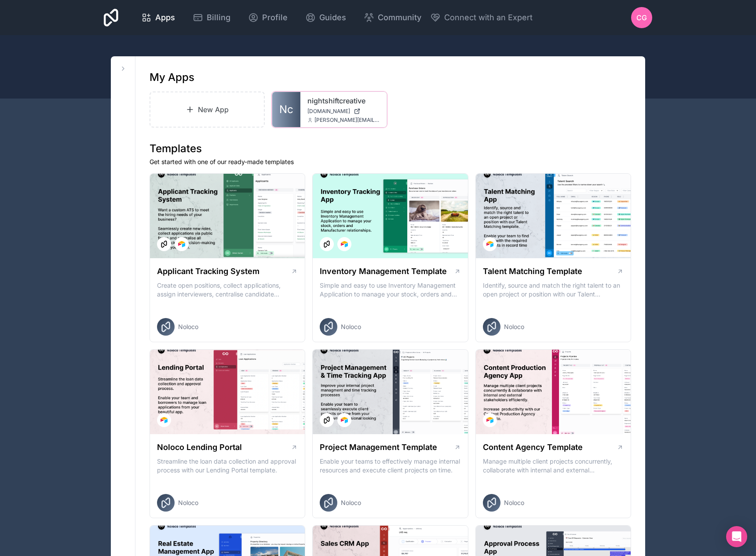  I want to click on p: Enable your teams to effectively manage internal resources and execute client projects on time., so click(390, 466).